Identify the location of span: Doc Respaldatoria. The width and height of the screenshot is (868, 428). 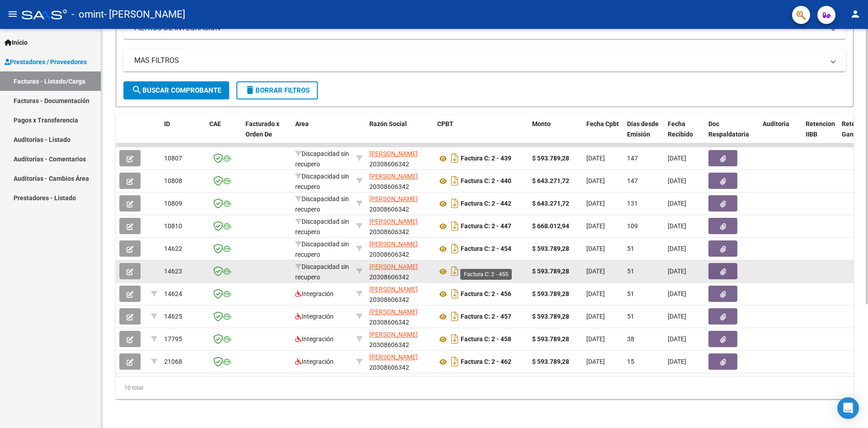
(729, 129).